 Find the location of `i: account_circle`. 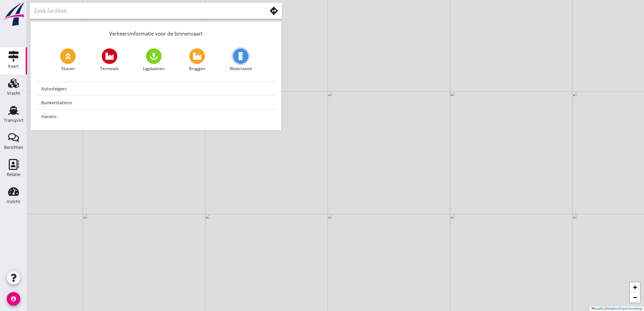

i: account_circle is located at coordinates (14, 299).